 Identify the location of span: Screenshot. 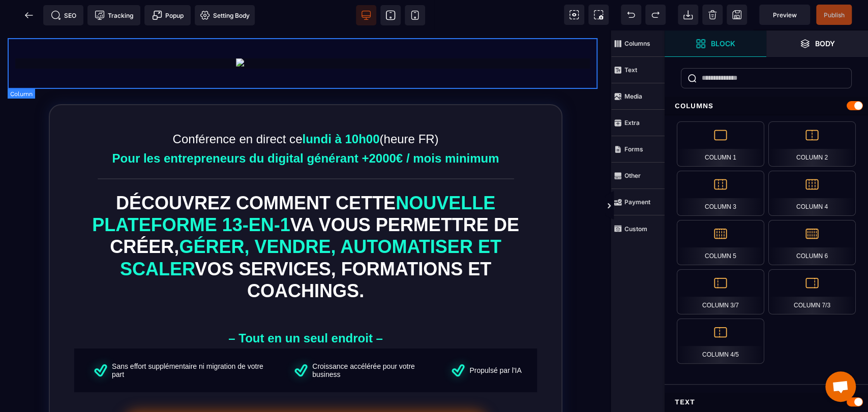
(598, 15).